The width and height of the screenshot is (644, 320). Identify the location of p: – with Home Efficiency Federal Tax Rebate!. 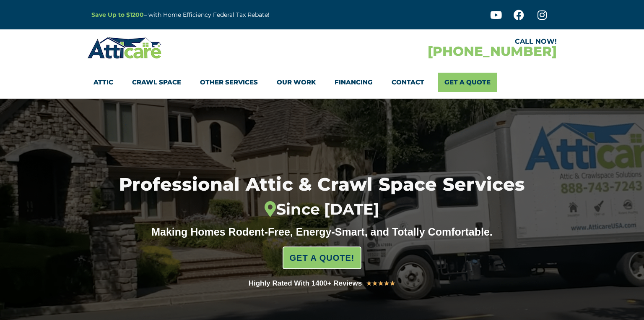
(227, 15).